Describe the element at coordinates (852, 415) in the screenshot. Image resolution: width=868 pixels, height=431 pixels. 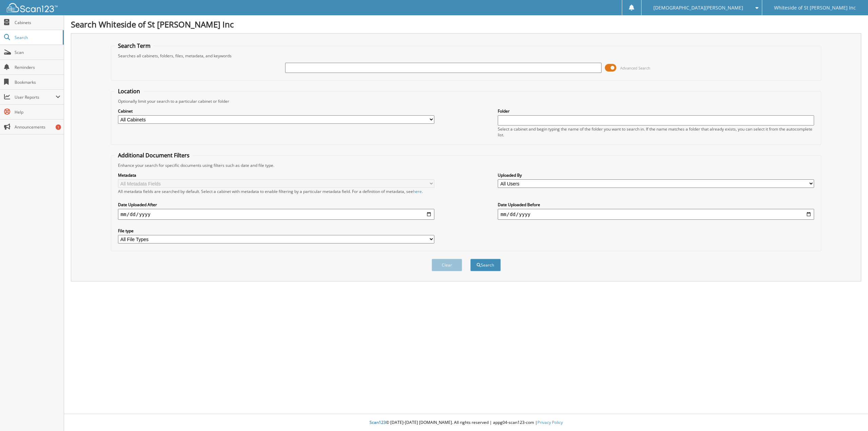
I see `div: Chat Widget` at that location.